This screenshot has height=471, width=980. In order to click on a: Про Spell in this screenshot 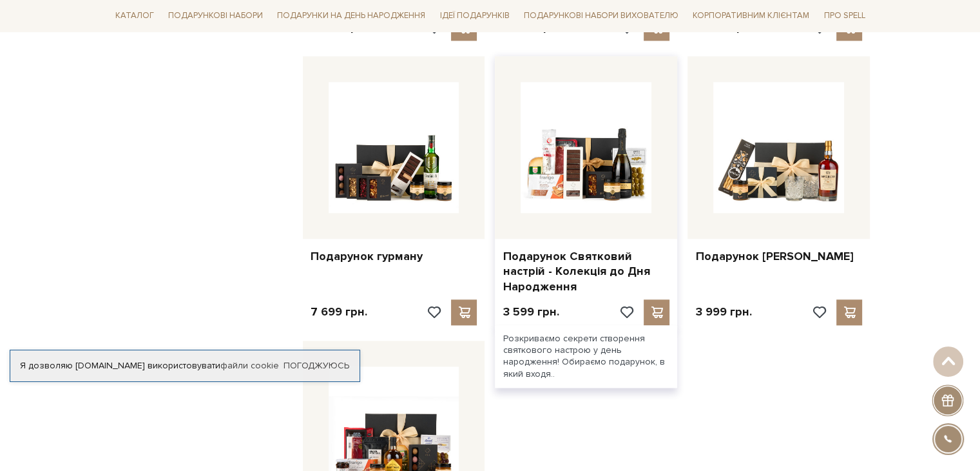, I will do `click(844, 16)`.